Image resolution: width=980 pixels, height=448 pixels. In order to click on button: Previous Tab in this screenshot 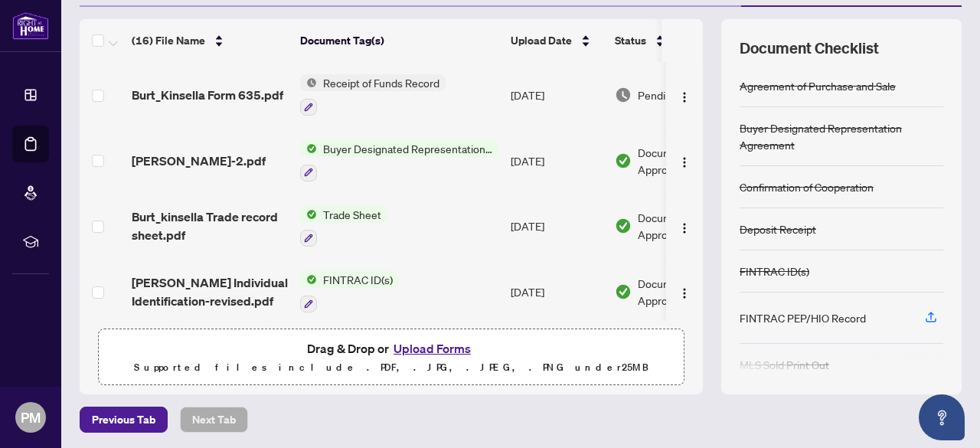, I will do `click(124, 420)`.